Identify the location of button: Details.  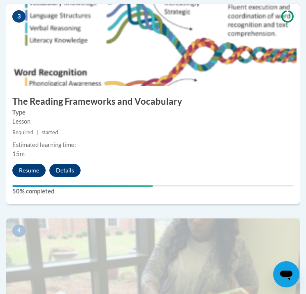
(65, 170).